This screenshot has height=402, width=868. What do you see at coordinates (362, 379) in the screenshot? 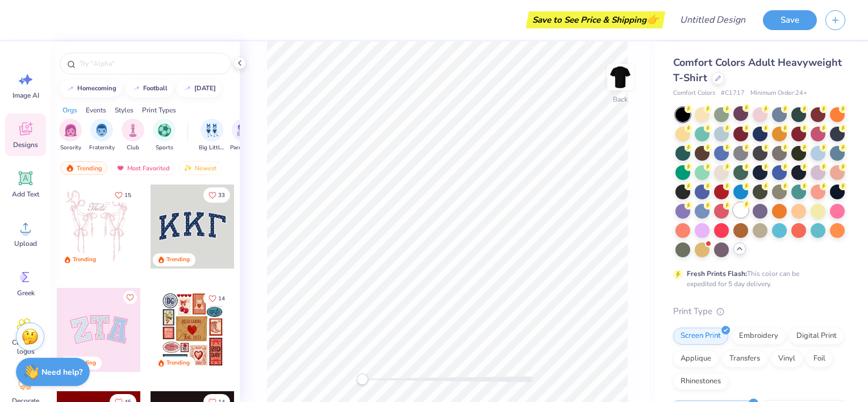
I see `div: Accessibility label` at bounding box center [362, 379].